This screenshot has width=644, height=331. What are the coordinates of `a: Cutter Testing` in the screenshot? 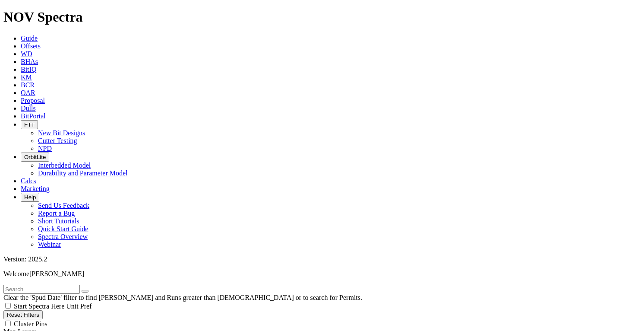 It's located at (57, 140).